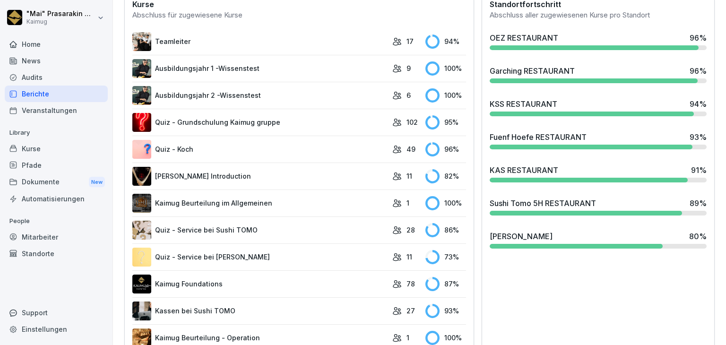  What do you see at coordinates (56, 237) in the screenshot?
I see `div: Mitarbeiter` at bounding box center [56, 237].